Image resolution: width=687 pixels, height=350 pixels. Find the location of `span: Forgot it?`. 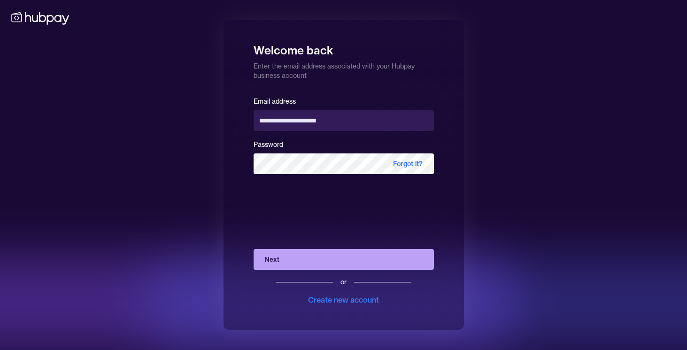

span: Forgot it? is located at coordinates (408, 164).